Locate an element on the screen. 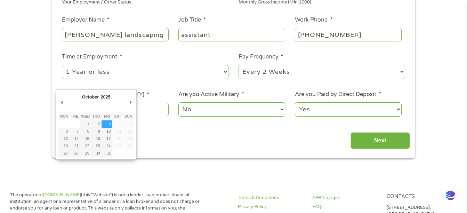 The image size is (467, 213). button: Previous Month is located at coordinates (62, 102).